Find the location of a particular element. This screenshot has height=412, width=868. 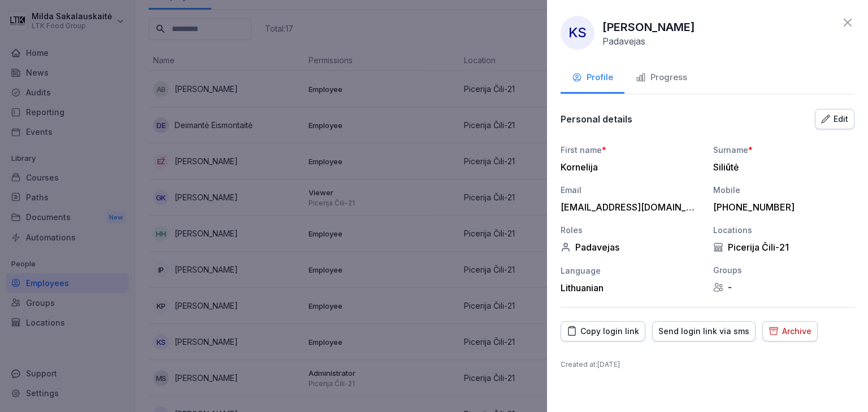

div: Email is located at coordinates (631, 190).